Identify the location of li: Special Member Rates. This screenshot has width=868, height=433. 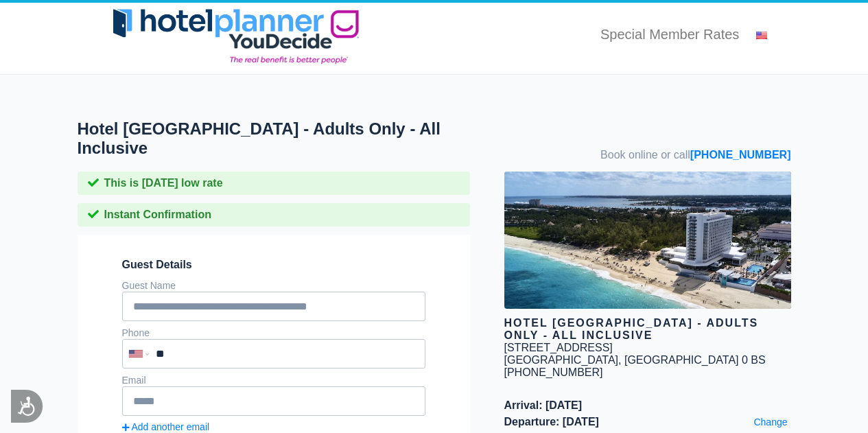
(670, 34).